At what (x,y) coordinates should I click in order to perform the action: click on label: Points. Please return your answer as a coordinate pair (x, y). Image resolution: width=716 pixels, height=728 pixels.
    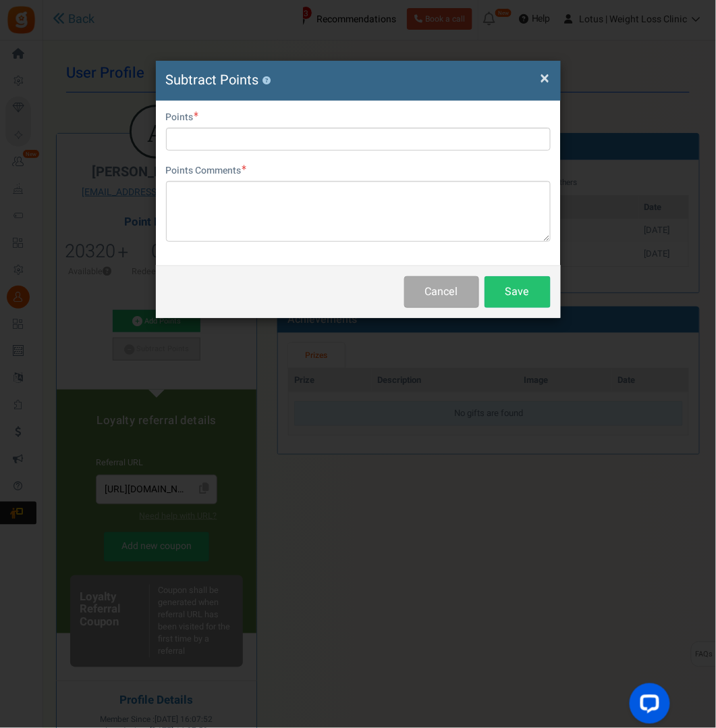
    Looking at the image, I should click on (182, 117).